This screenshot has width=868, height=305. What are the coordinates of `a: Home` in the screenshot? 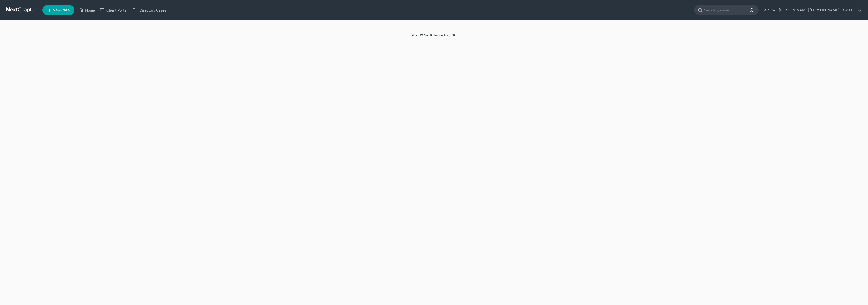 It's located at (87, 10).